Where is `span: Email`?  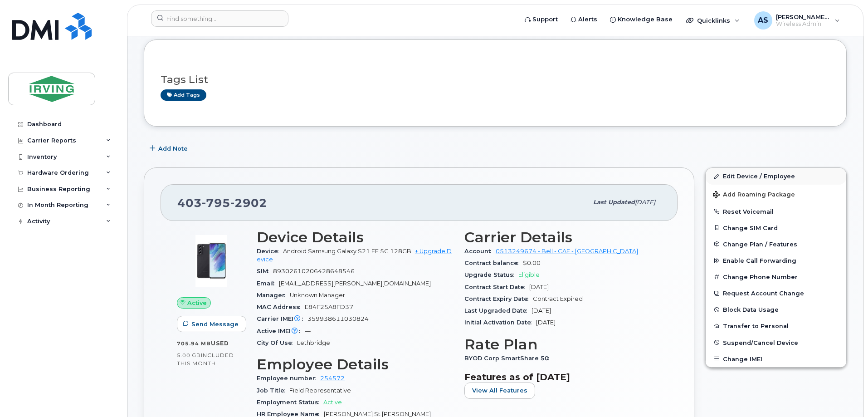 span: Email is located at coordinates (268, 283).